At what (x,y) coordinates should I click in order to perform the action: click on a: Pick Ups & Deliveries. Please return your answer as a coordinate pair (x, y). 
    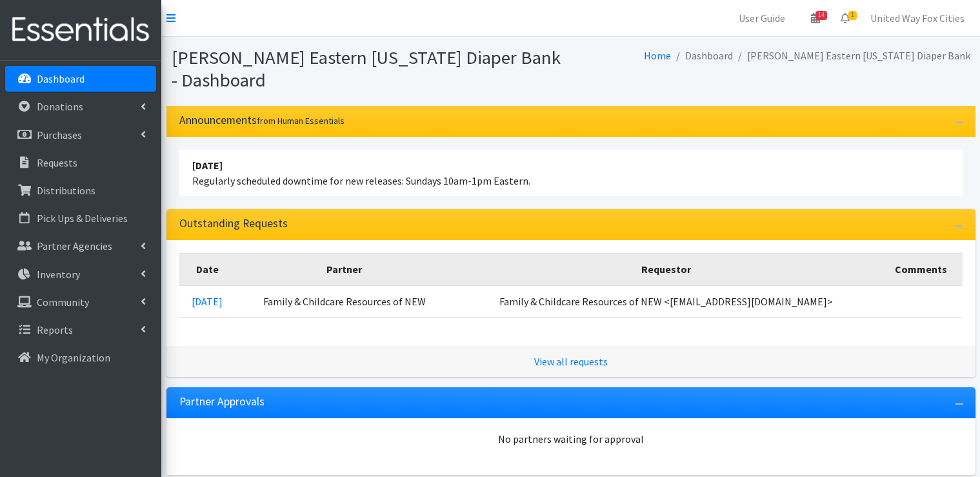
    Looking at the image, I should click on (81, 218).